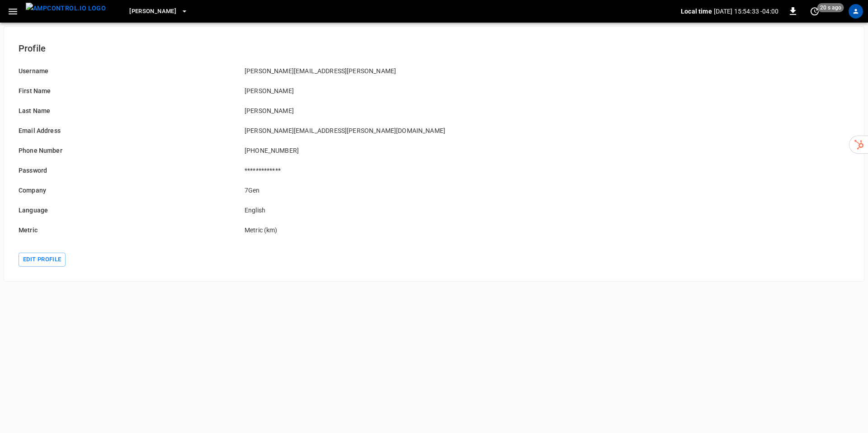 This screenshot has height=433, width=868. Describe the element at coordinates (696, 12) in the screenshot. I see `p: Local time` at that location.